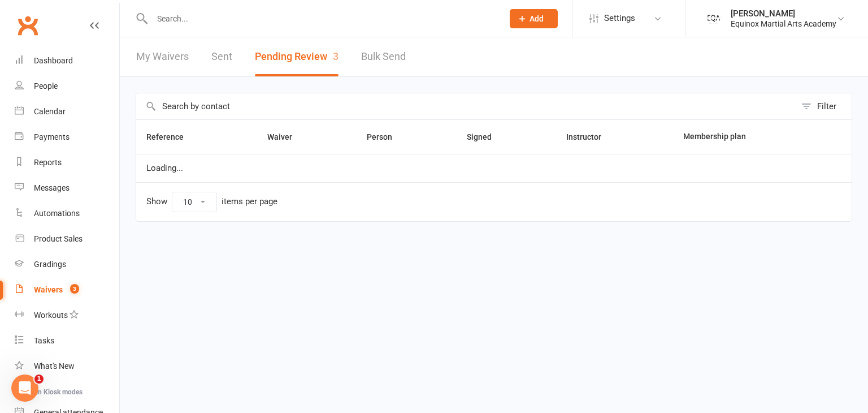 This screenshot has height=413, width=868. What do you see at coordinates (783, 24) in the screenshot?
I see `div: Equinox Martial Arts Academy` at bounding box center [783, 24].